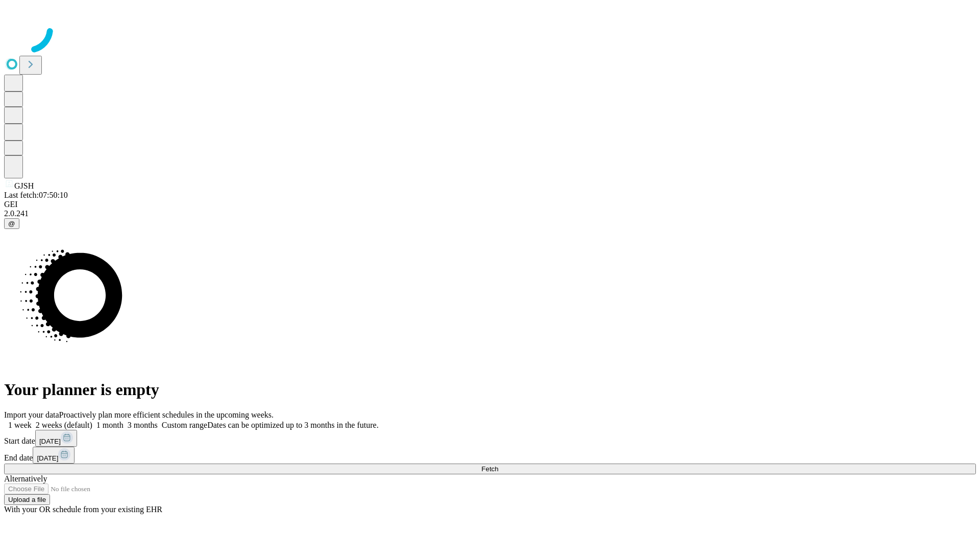  Describe the element at coordinates (143, 424) in the screenshot. I see `span: 3 months` at that location.